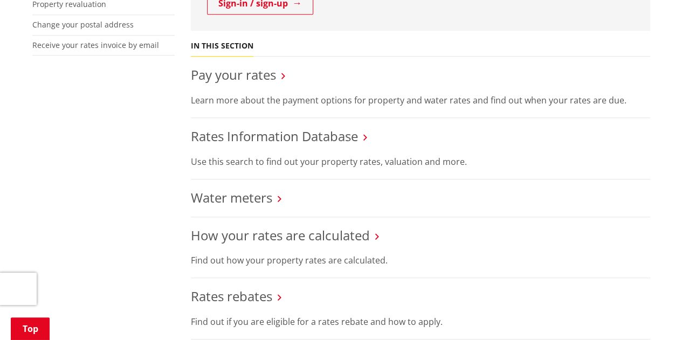 The width and height of the screenshot is (682, 340). Describe the element at coordinates (420, 162) in the screenshot. I see `p: Use this search to find out your property rates, valuation and more.` at that location.